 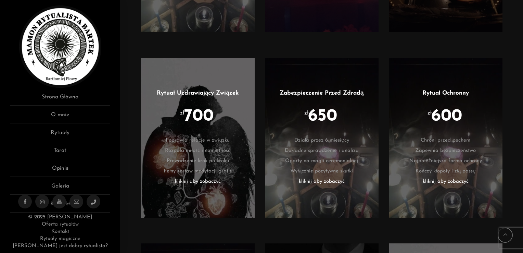 I want to click on li: Dokładne sprawdzenie i analiza, so click(x=322, y=151).